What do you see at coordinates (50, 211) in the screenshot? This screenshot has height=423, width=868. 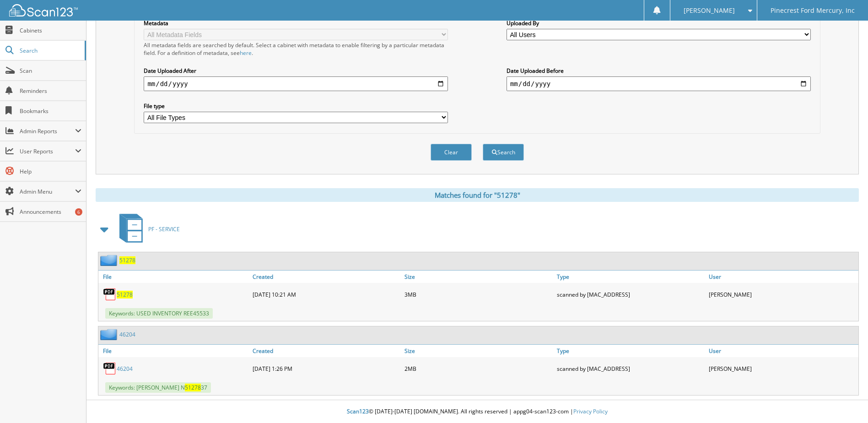 I see `span: Announcements` at bounding box center [50, 211].